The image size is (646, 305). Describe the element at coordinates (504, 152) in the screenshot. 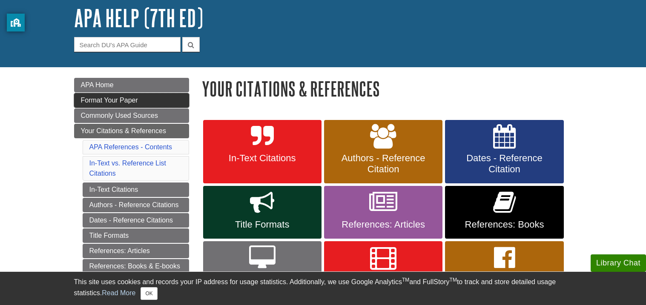

I see `a: Dates - Reference Citation` at that location.